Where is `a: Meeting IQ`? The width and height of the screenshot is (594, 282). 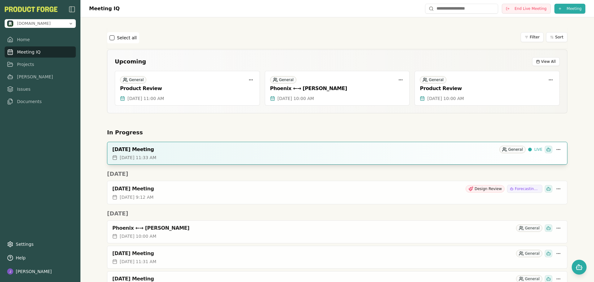 a: Meeting IQ is located at coordinates (40, 52).